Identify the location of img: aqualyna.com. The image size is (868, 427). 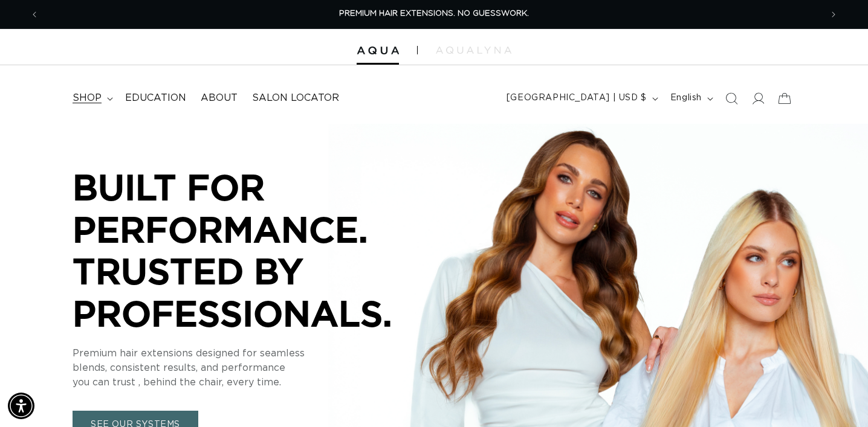
(473, 50).